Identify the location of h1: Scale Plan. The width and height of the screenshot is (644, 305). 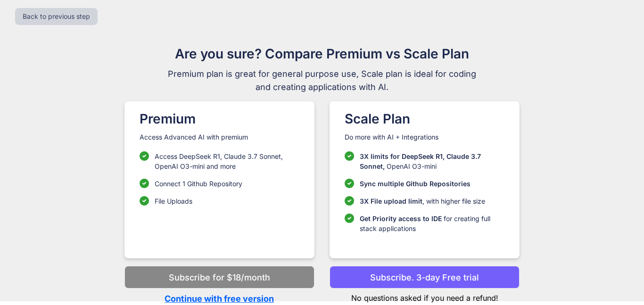
(424, 119).